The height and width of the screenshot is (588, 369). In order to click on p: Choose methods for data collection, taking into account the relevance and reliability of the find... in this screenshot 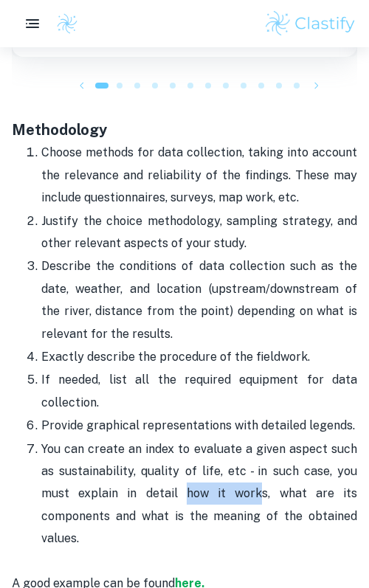, I will do `click(199, 175)`.